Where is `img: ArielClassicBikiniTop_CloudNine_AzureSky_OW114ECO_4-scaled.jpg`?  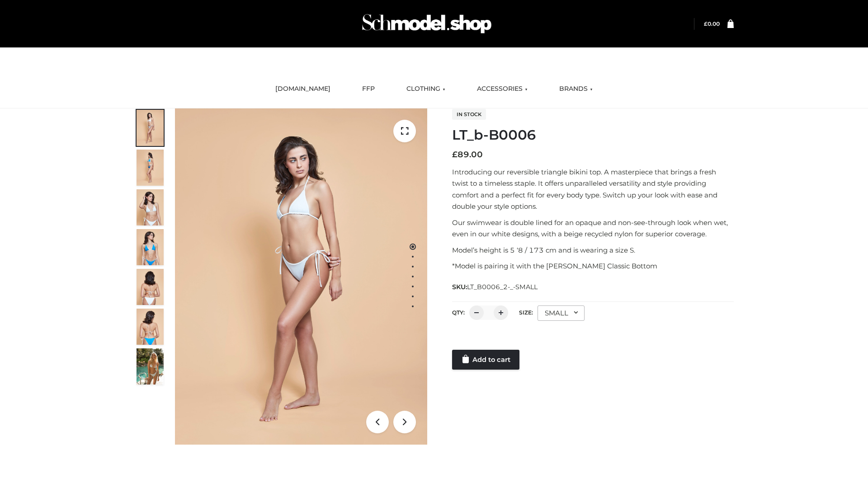 img: ArielClassicBikiniTop_CloudNine_AzureSky_OW114ECO_4-scaled.jpg is located at coordinates (150, 248).